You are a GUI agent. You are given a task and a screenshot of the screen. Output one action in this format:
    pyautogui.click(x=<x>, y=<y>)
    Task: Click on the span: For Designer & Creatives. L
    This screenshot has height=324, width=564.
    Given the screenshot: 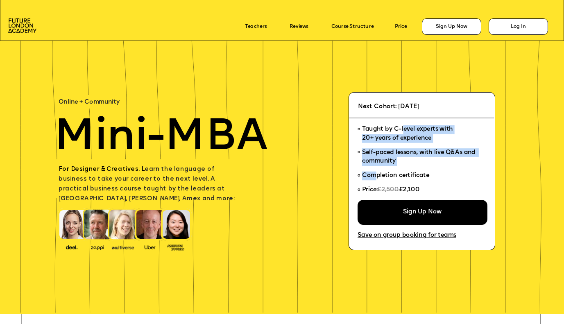 What is the action you would take?
    pyautogui.click(x=102, y=169)
    